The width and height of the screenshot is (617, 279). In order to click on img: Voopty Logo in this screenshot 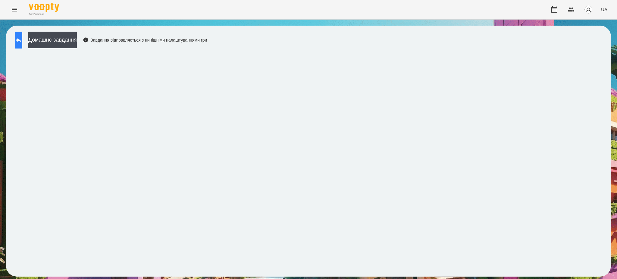, I will do `click(44, 7)`.